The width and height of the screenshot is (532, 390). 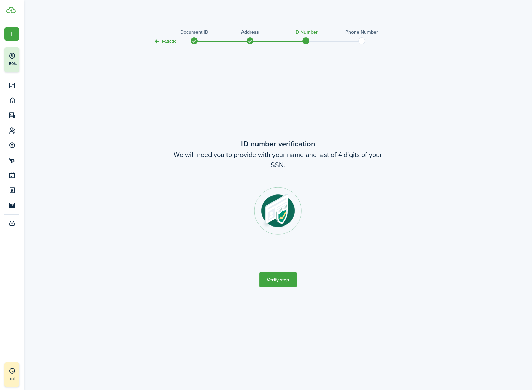 What do you see at coordinates (33, 60) in the screenshot?
I see `button: 50%` at bounding box center [33, 60].